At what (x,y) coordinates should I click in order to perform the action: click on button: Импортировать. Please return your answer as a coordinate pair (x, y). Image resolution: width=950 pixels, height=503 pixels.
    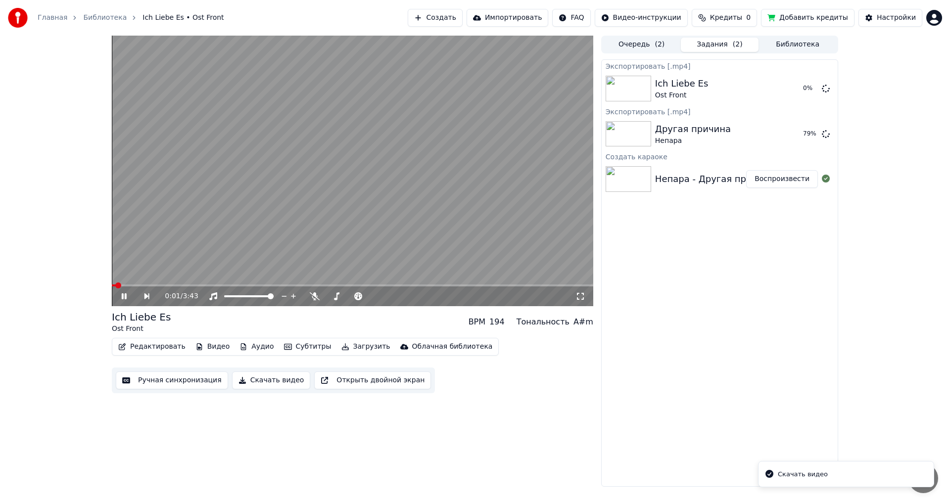
    Looking at the image, I should click on (507, 18).